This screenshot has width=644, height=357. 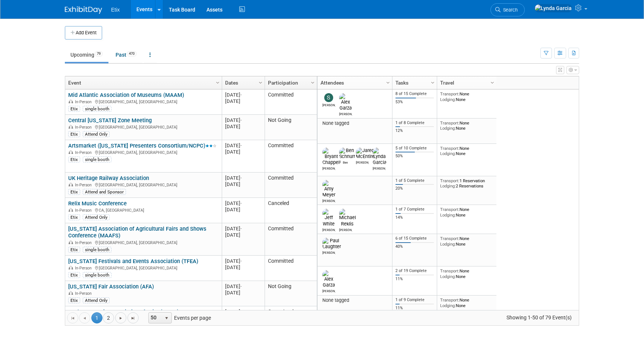 What do you see at coordinates (121, 318) in the screenshot?
I see `a: Go to the next page` at bounding box center [121, 318].